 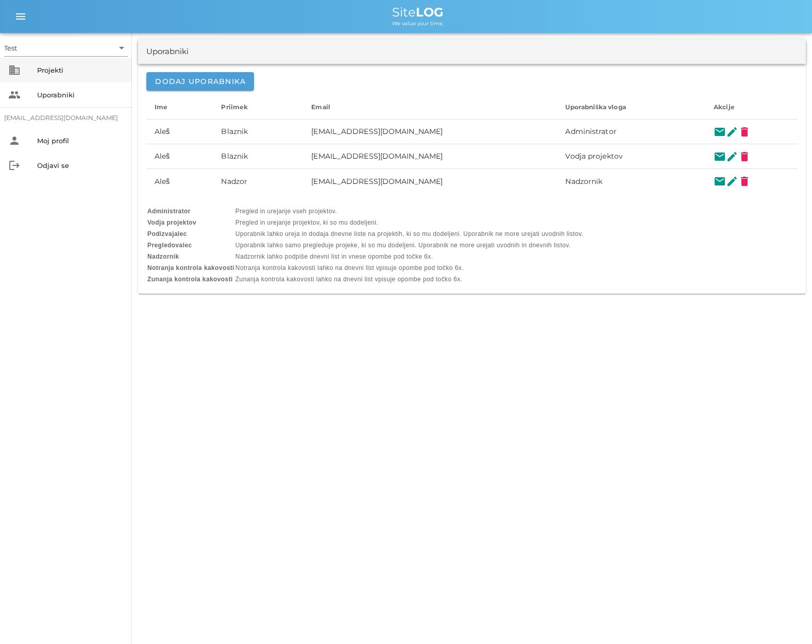 I want to click on div: Moj profil, so click(x=80, y=140).